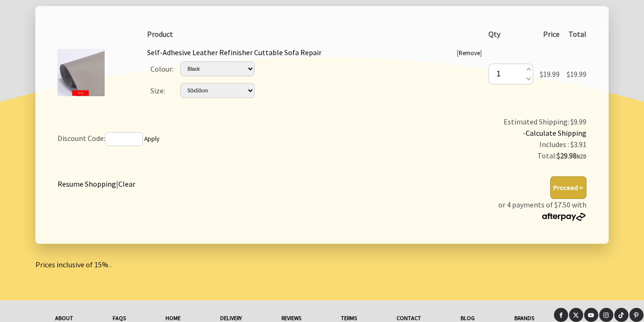 This screenshot has width=644, height=322. I want to click on img: Afterpay, so click(563, 217).